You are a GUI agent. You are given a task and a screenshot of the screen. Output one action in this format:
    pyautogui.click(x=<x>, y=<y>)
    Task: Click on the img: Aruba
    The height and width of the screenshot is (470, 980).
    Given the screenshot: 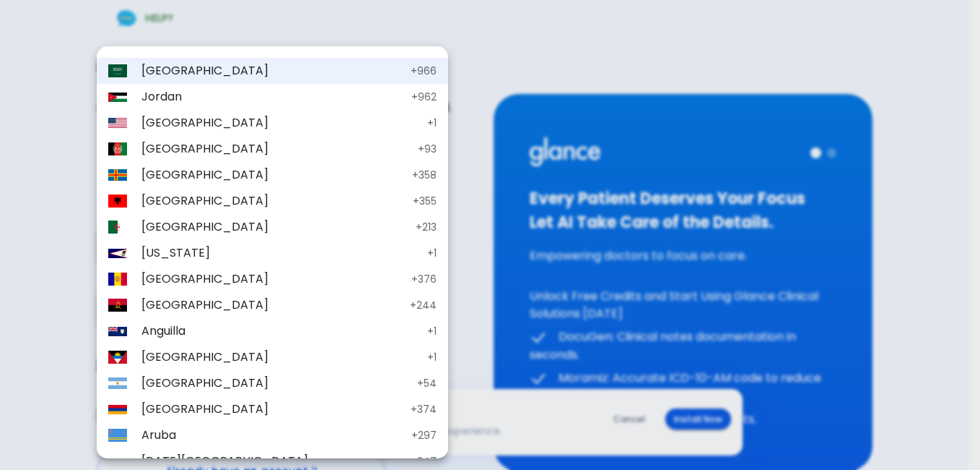 What is the action you would take?
    pyautogui.click(x=117, y=435)
    